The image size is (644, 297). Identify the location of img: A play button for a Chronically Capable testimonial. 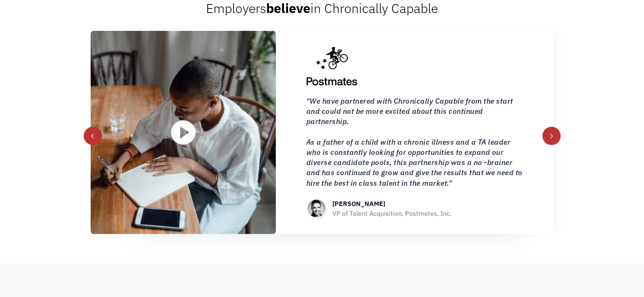
(183, 132).